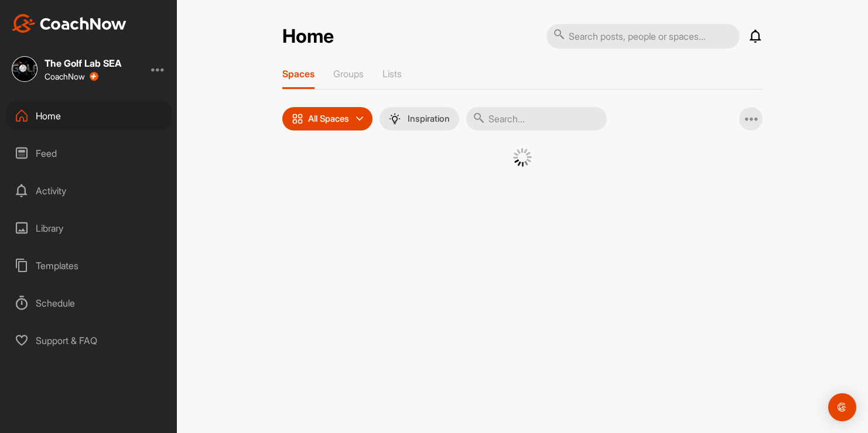  What do you see at coordinates (298, 119) in the screenshot?
I see `img: icon` at bounding box center [298, 119].